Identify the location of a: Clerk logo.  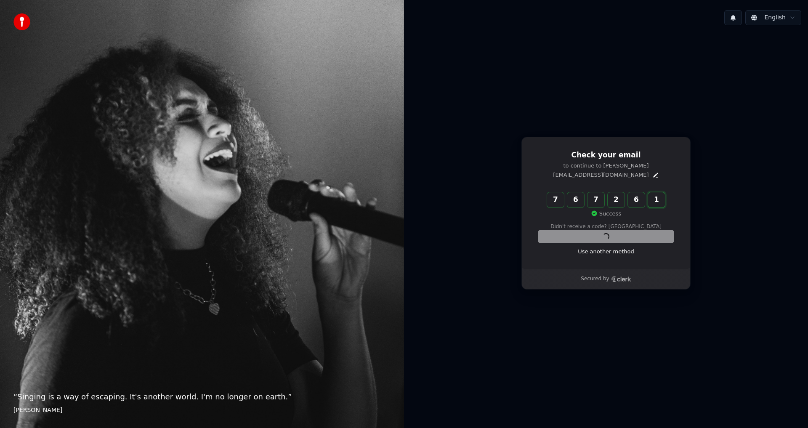
(621, 279).